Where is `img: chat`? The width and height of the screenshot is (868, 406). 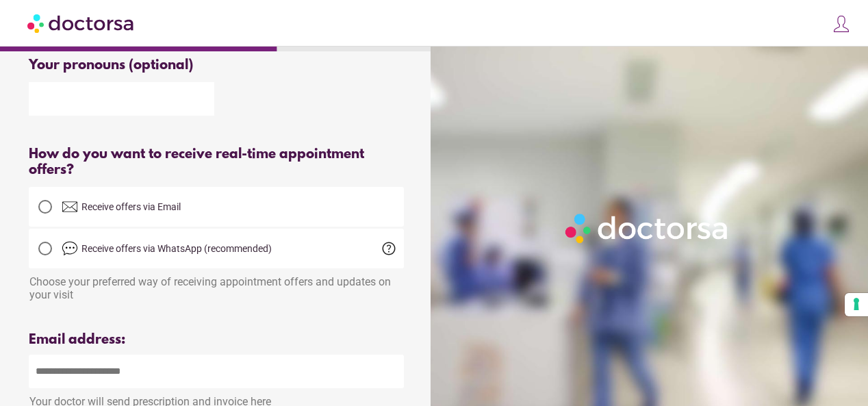 img: chat is located at coordinates (70, 249).